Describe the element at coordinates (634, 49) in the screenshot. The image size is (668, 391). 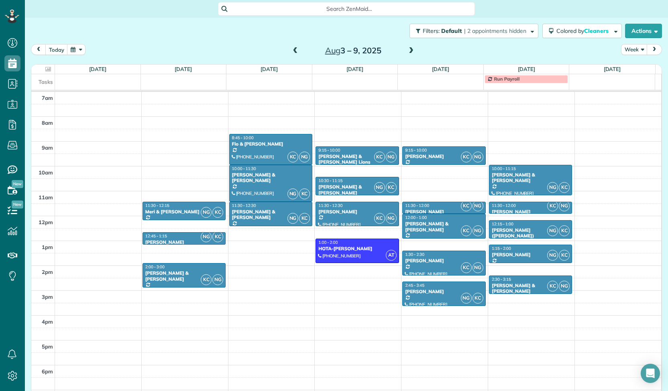
I see `button: Week` at that location.